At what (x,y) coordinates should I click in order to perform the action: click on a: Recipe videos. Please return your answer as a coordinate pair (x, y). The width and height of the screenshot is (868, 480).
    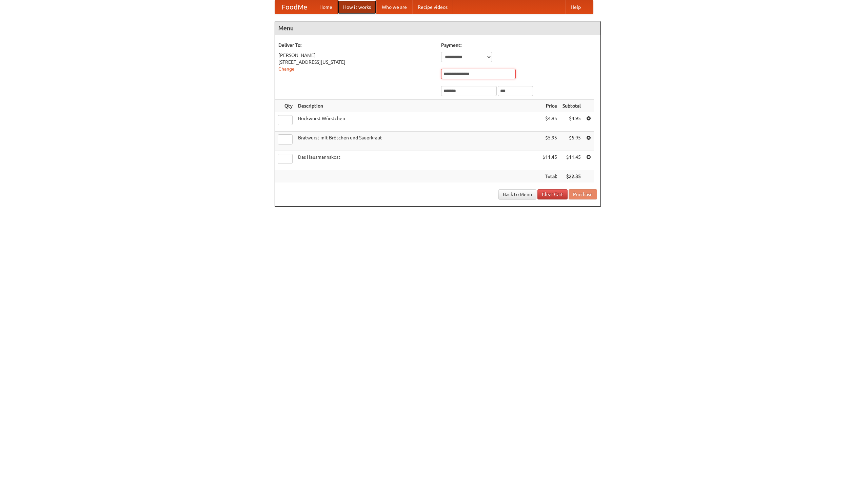
    Looking at the image, I should click on (433, 7).